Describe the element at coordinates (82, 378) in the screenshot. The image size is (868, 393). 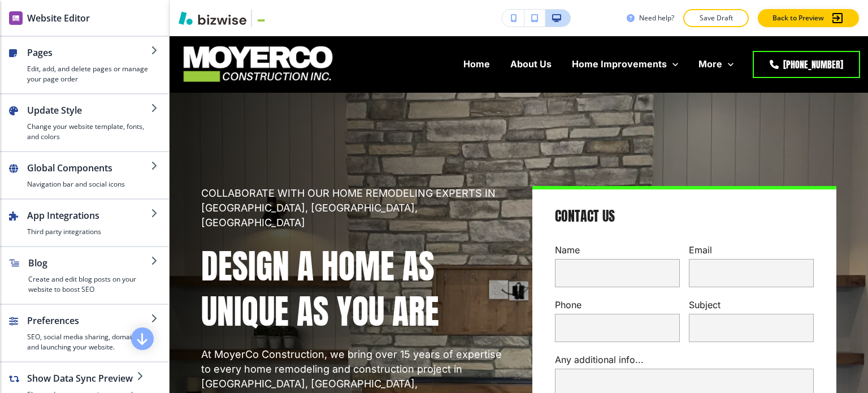
I see `h2: Show Data Sync Preview` at that location.